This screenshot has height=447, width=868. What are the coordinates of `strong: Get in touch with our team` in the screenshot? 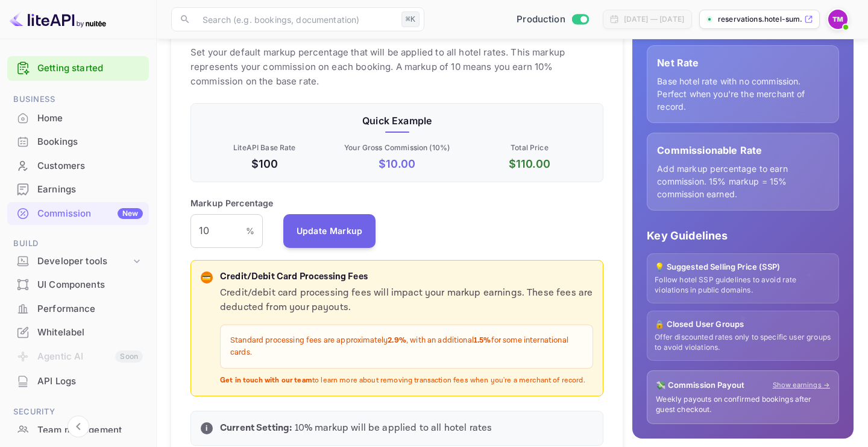 It's located at (266, 380).